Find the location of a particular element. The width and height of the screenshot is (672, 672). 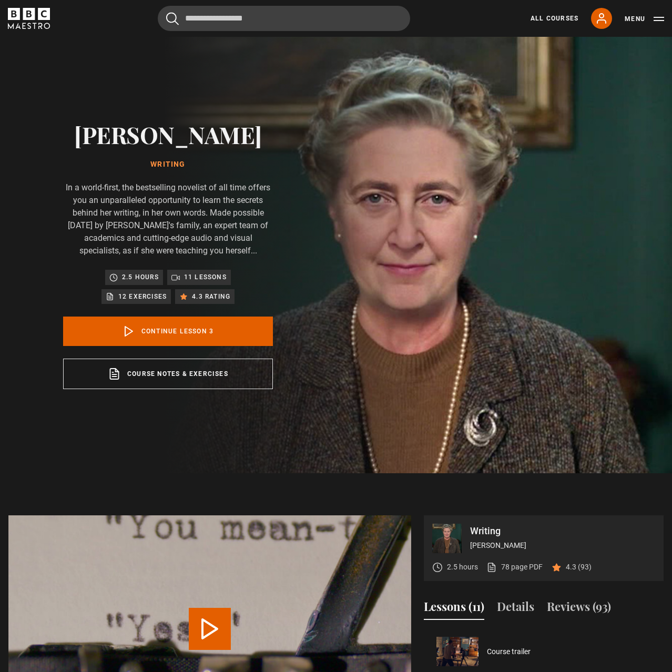

p: 4.3 rating is located at coordinates (211, 296).